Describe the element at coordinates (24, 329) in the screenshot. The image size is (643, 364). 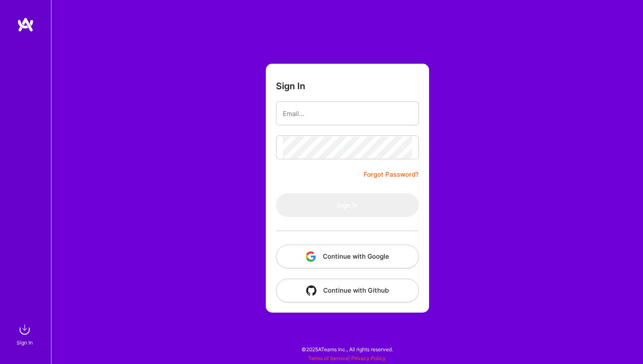
I see `img: sign in` at that location.